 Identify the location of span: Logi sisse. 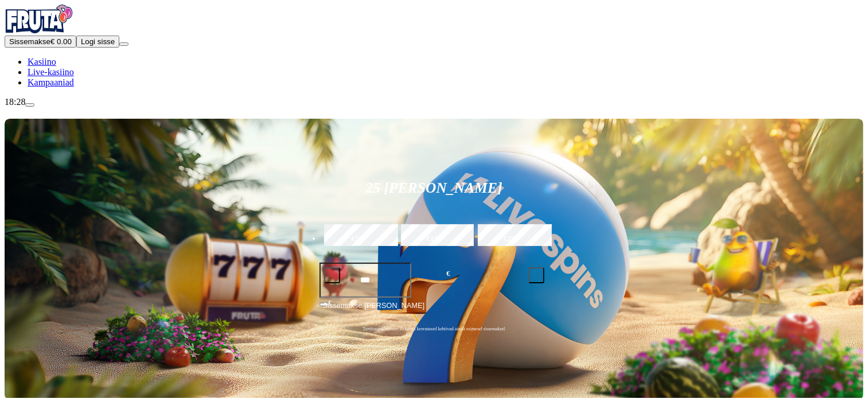
(98, 41).